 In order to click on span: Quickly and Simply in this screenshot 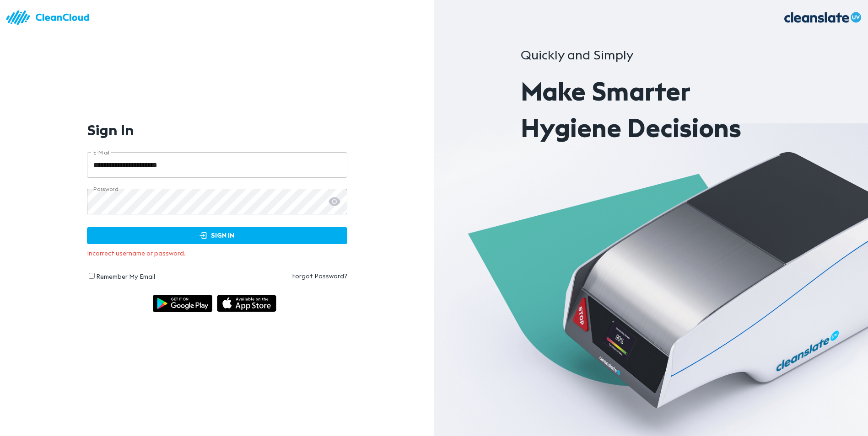, I will do `click(577, 55)`.